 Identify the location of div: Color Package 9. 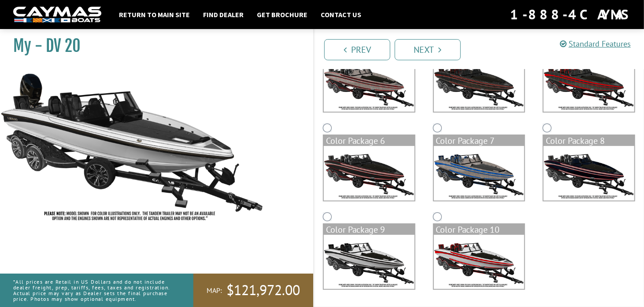
(370, 230).